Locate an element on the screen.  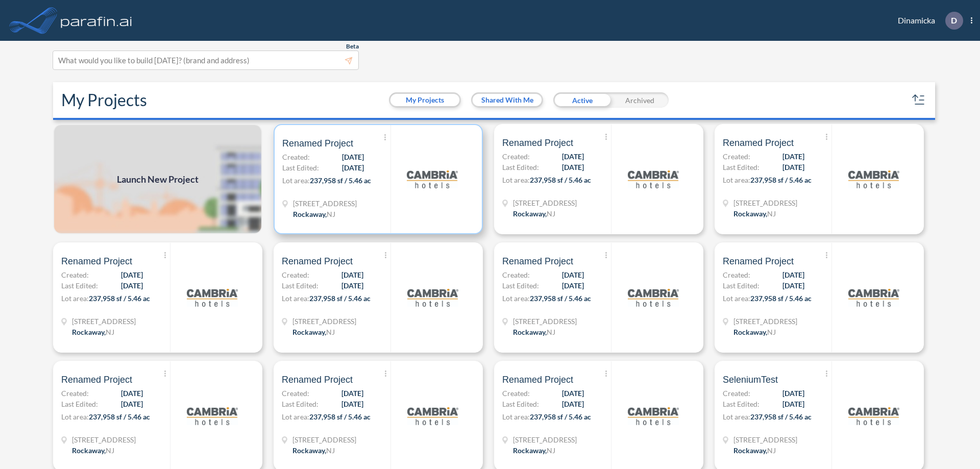
img: add is located at coordinates (158, 179).